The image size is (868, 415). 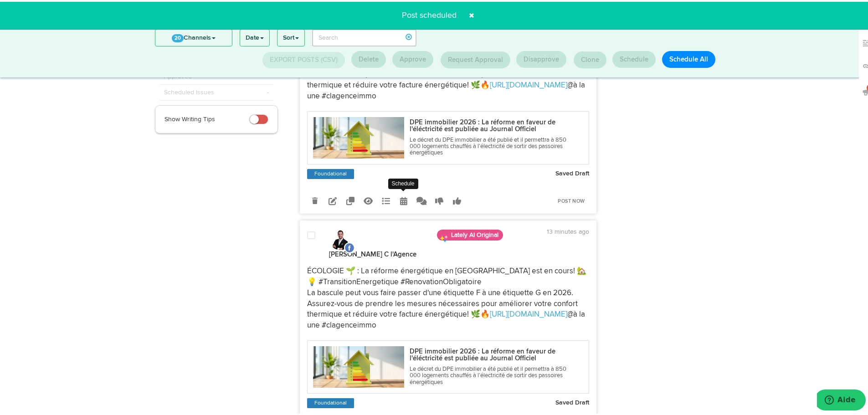 What do you see at coordinates (177, 37) in the screenshot?
I see `span: 20` at bounding box center [177, 37].